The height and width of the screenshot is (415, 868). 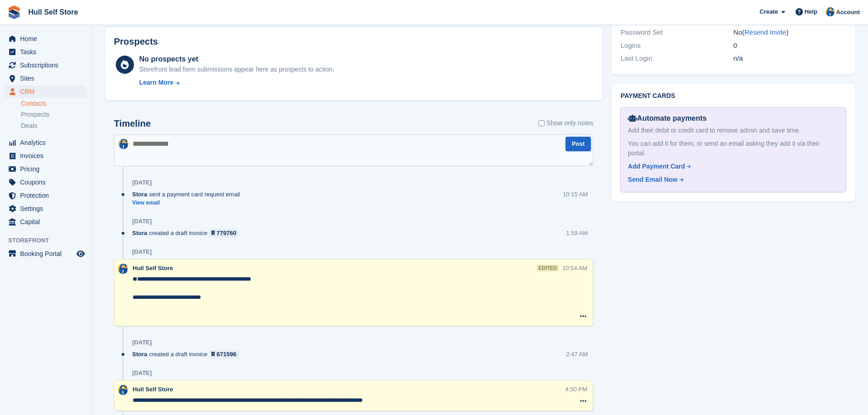 What do you see at coordinates (733, 96) in the screenshot?
I see `h2: Payment cards` at bounding box center [733, 96].